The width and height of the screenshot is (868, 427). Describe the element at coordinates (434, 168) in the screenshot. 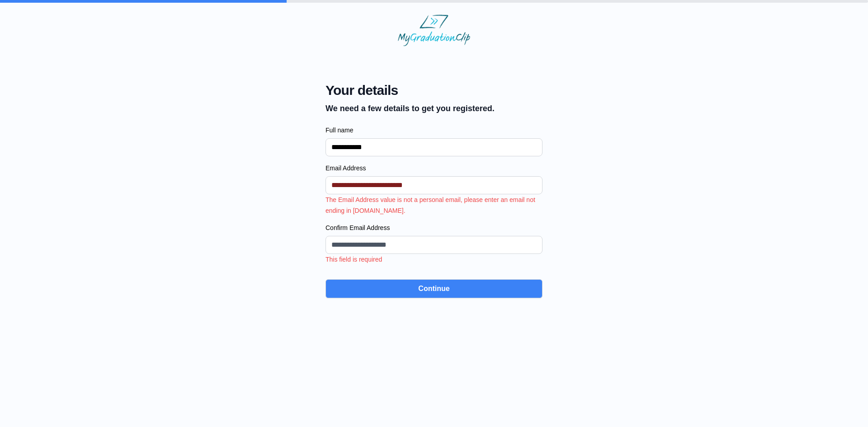

I see `label: Email Address` at that location.